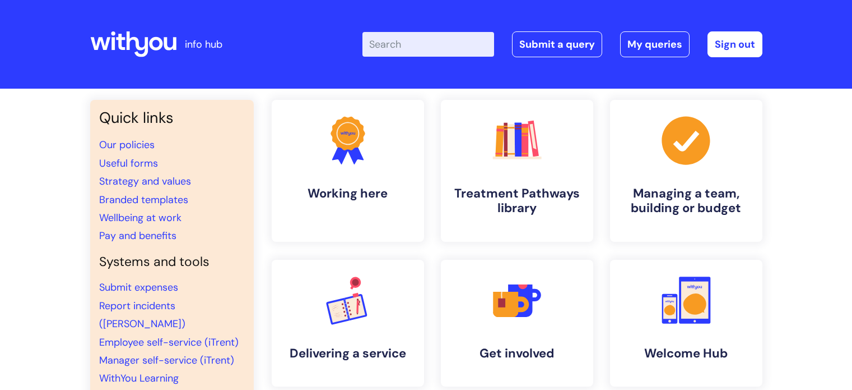 The image size is (852, 390). What do you see at coordinates (517, 353) in the screenshot?
I see `h4: Get involved` at bounding box center [517, 353].